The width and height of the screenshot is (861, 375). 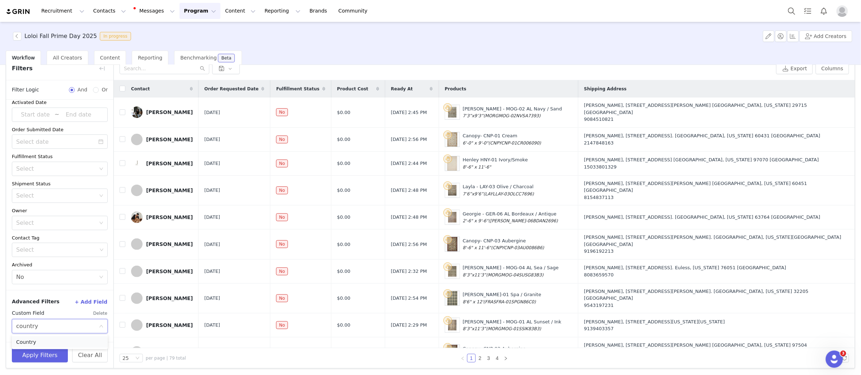 What do you see at coordinates (518, 248) in the screenshot?
I see `span: (CNPYCNP-03AU0086B6)` at bounding box center [518, 248].